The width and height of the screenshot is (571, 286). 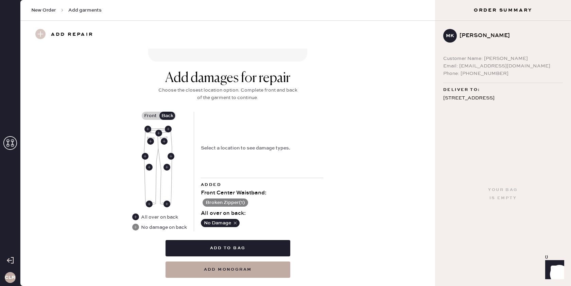 I want to click on h3: Add repair, so click(x=72, y=35).